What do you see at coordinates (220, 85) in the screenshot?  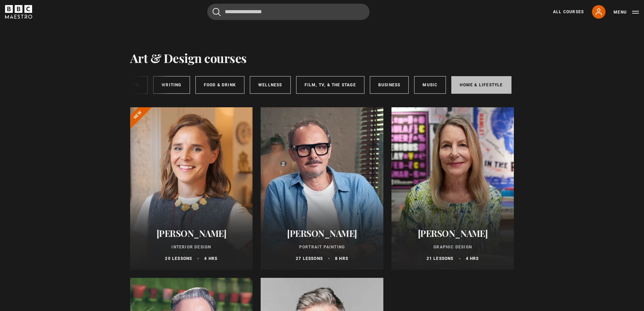 I see `a: Food & Drink` at bounding box center [220, 85].